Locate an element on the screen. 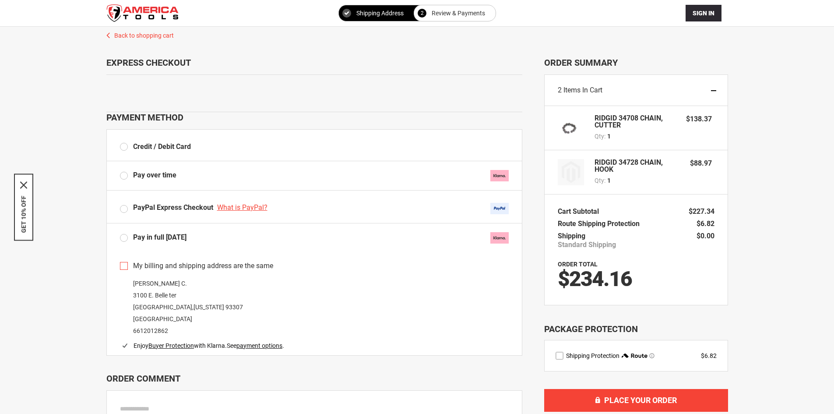 The height and width of the screenshot is (414, 834). span: Learn more is located at coordinates (652, 356).